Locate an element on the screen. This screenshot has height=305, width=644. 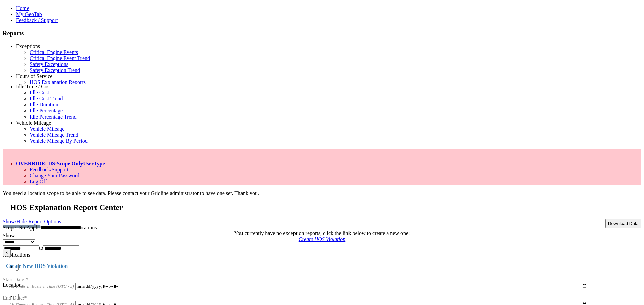
a: Create HOS Violation is located at coordinates (322, 239).